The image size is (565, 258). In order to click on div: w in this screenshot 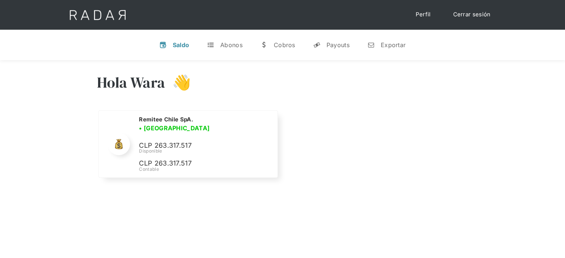, I will do `click(264, 45)`.